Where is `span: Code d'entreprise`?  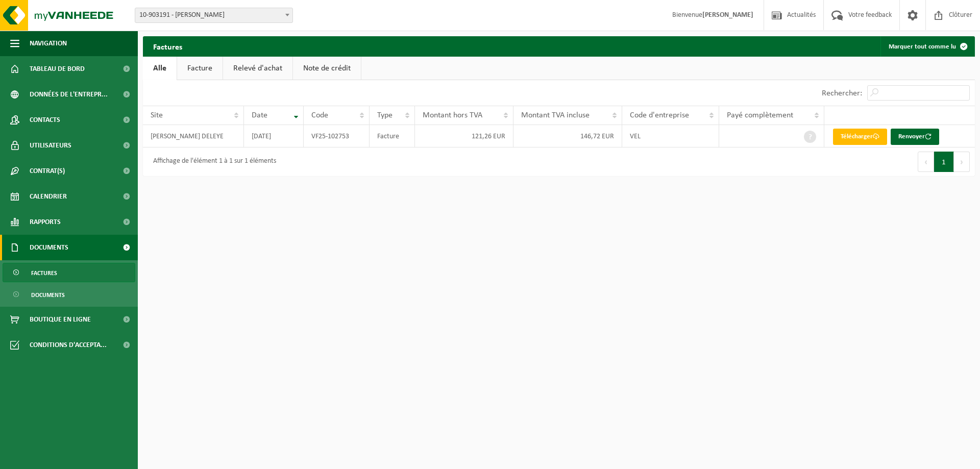 span: Code d'entreprise is located at coordinates (659, 115).